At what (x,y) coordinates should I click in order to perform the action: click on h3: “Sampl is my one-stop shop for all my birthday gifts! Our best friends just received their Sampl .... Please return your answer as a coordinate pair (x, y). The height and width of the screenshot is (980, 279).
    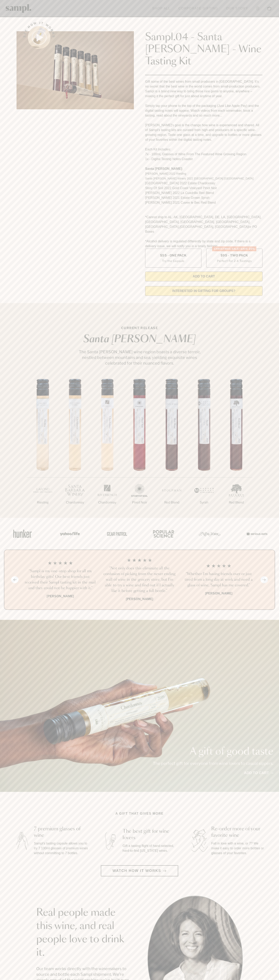
    Looking at the image, I should click on (60, 580).